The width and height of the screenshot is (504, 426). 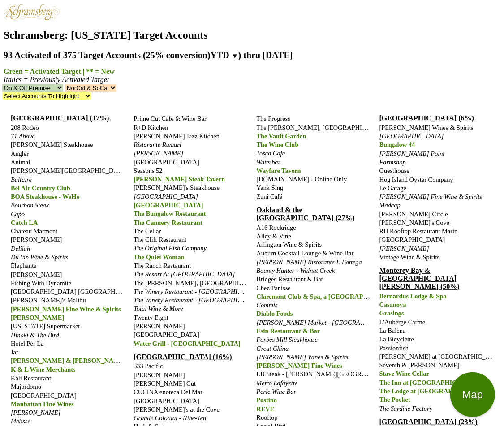 I want to click on span: Capo, so click(x=17, y=214).